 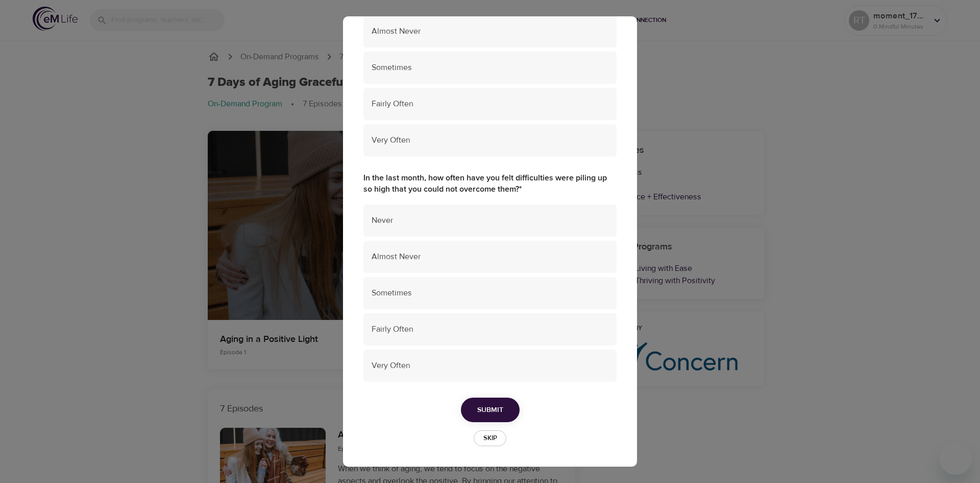 I want to click on span: Never, so click(x=490, y=220).